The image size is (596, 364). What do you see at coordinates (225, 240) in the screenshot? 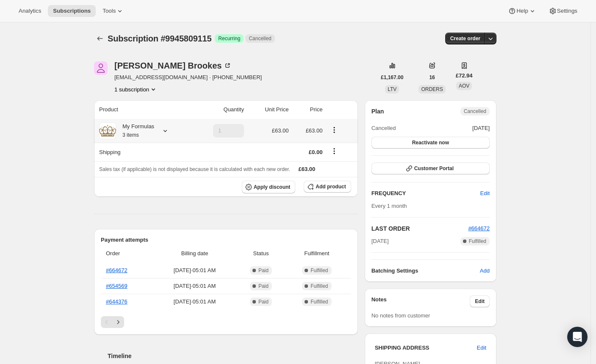
I see `h2: Payment attempts` at bounding box center [225, 240].